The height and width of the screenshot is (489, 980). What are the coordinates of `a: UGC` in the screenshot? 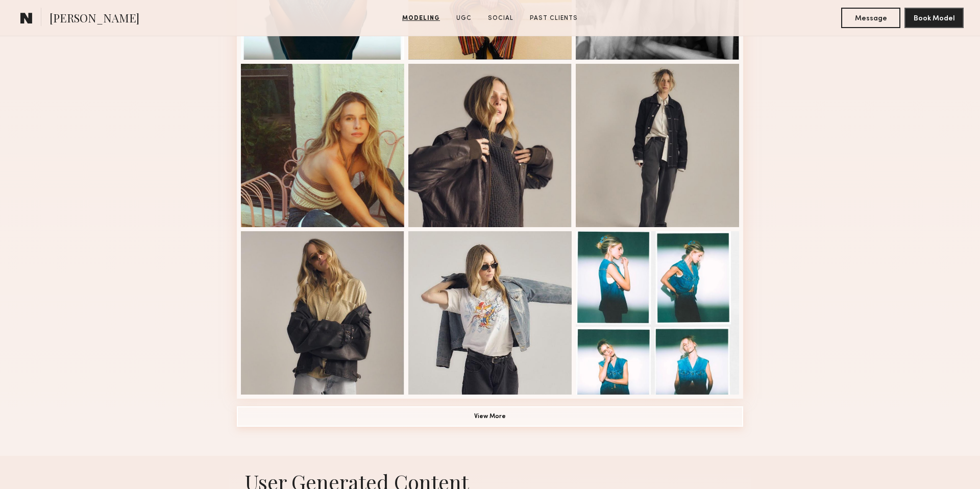 It's located at (464, 18).